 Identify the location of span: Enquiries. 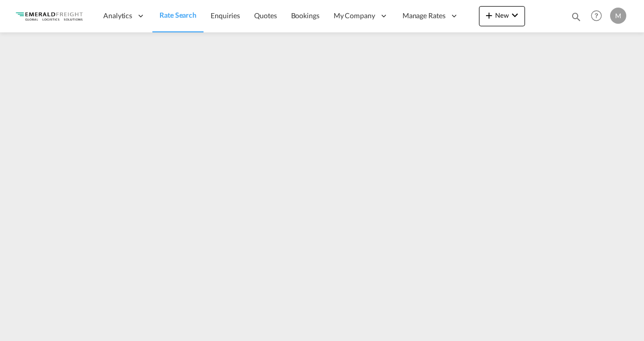
(225, 15).